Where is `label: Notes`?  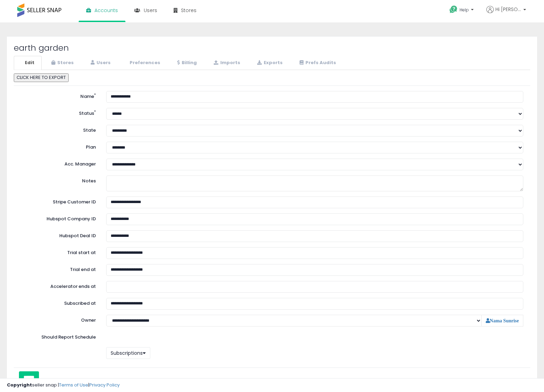 label: Notes is located at coordinates (58, 180).